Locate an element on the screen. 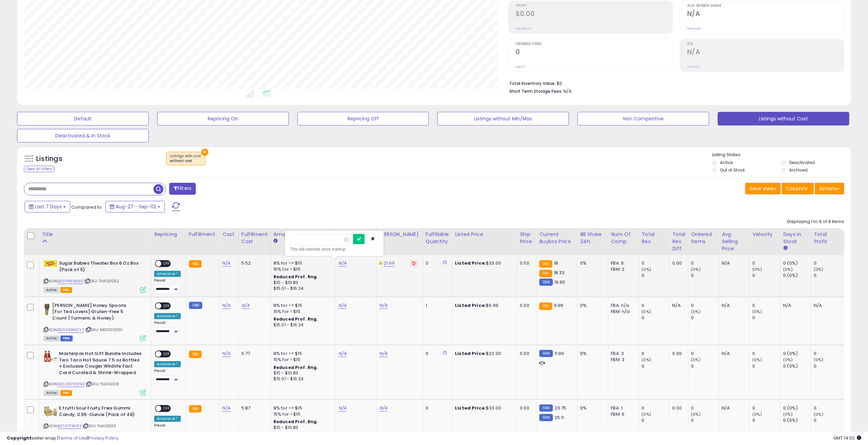  button: Listings without Min/Max is located at coordinates (503, 119).